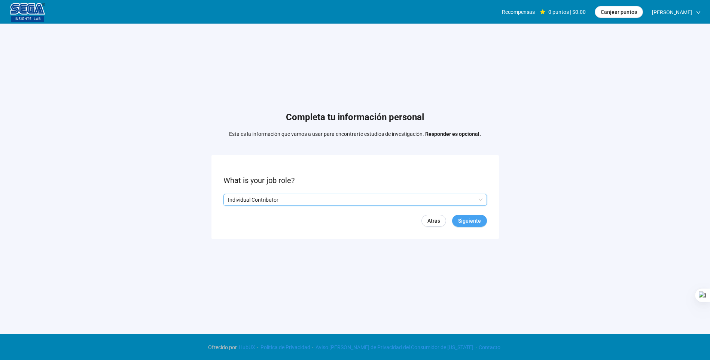  Describe the element at coordinates (434, 221) in the screenshot. I see `span: Atras` at that location.